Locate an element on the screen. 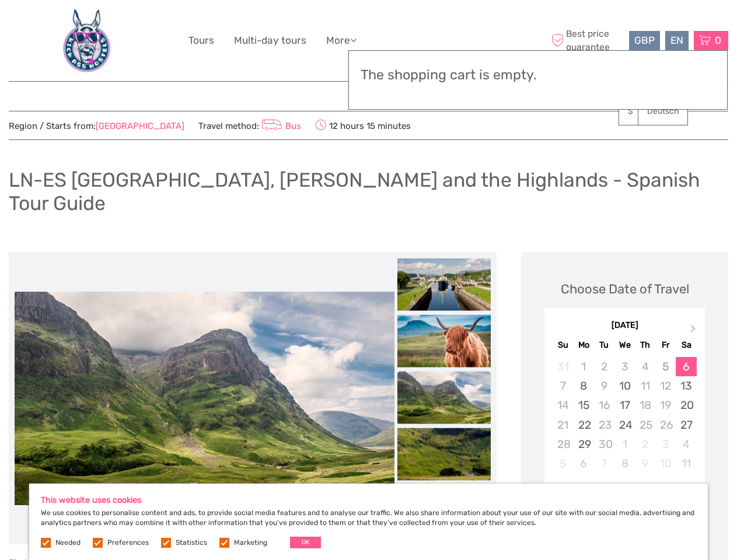 Image resolution: width=737 pixels, height=560 pixels. div: Choose Monday, September 8th, 2025 is located at coordinates (584, 386).